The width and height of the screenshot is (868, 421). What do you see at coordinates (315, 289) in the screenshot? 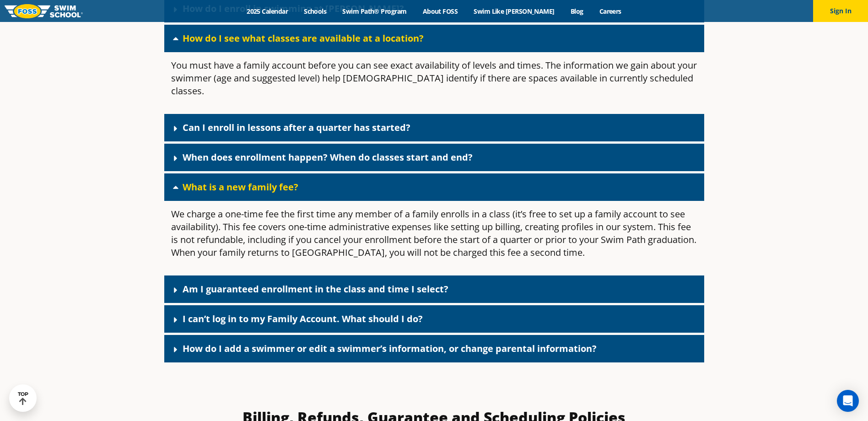
I see `a: Am I guaranteed enrollment in the class and time I select?` at bounding box center [315, 289].